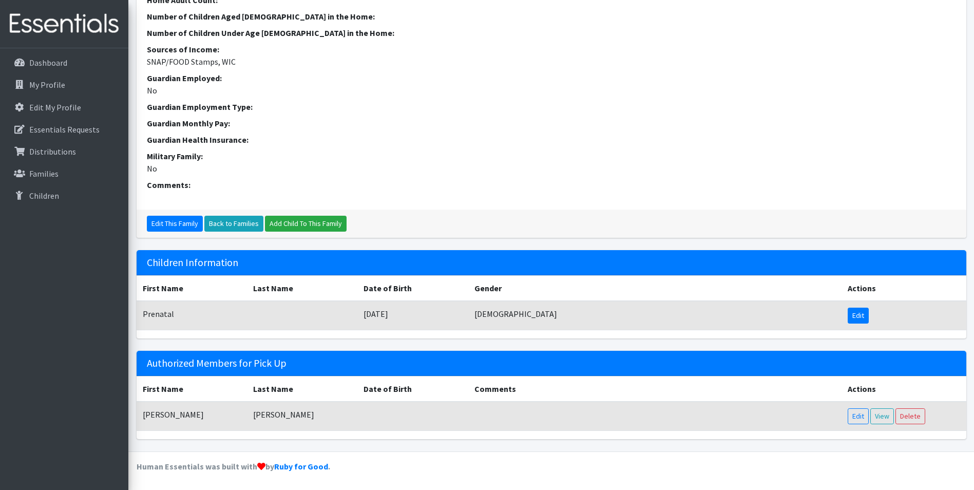 The width and height of the screenshot is (974, 490). Describe the element at coordinates (552, 262) in the screenshot. I see `h5: Children Information` at that location.